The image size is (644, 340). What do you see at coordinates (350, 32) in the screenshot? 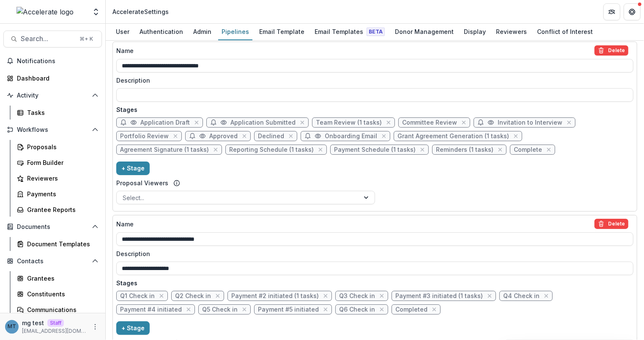
I see `a: Email Templates Beta` at bounding box center [350, 32].